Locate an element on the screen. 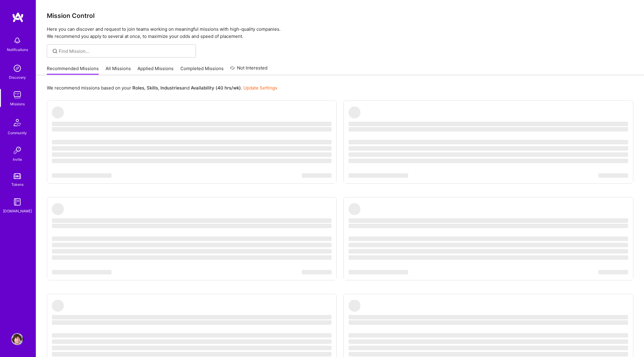 This screenshot has width=644, height=357. div: Tokens is located at coordinates (17, 184).